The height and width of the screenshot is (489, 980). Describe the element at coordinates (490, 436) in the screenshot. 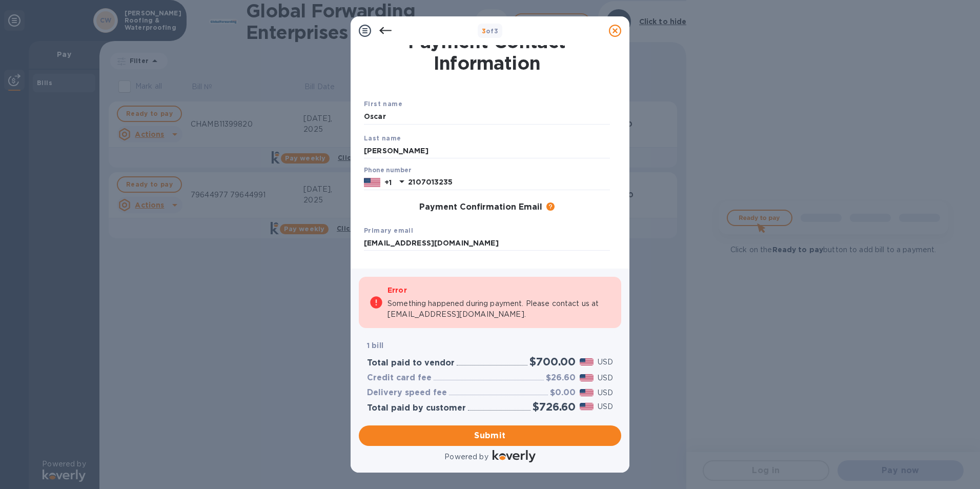

I see `span: Submit` at that location.